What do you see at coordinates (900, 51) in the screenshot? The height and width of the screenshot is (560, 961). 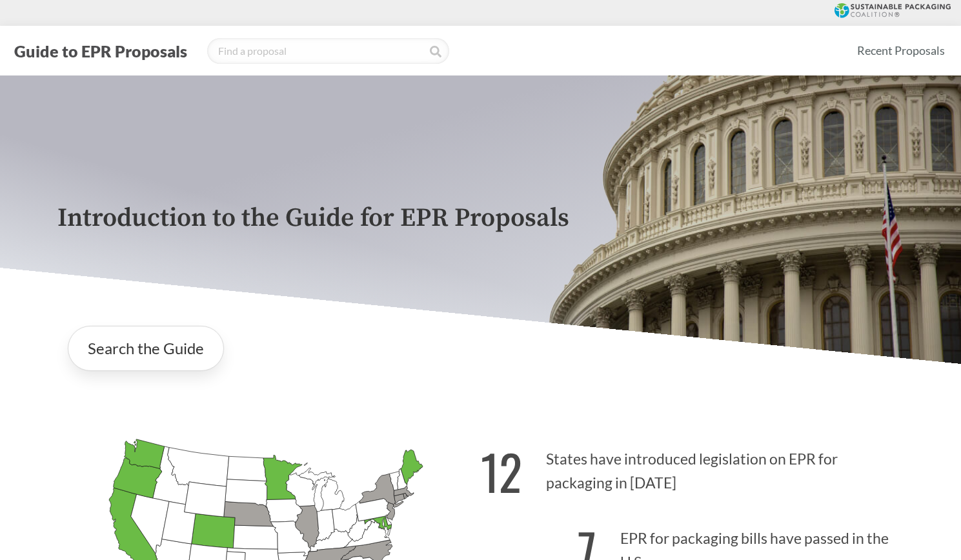 I see `a: Recent Proposals` at bounding box center [900, 51].